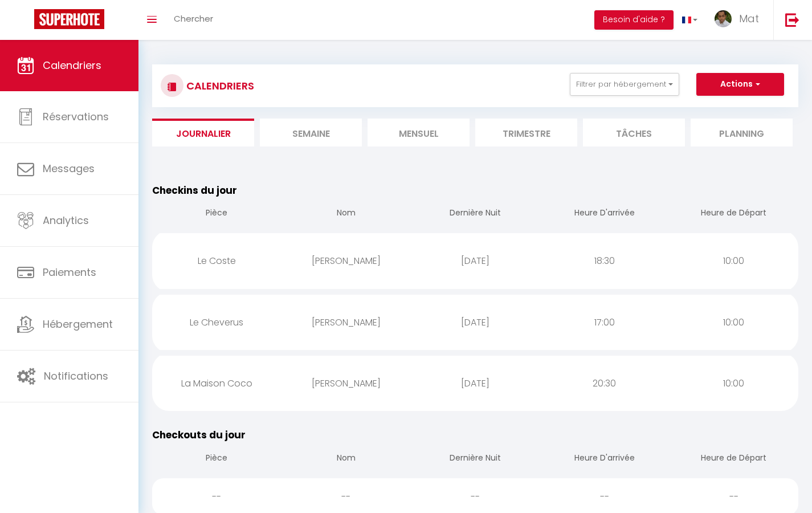 The width and height of the screenshot is (812, 513). I want to click on li: Semaine, so click(311, 132).